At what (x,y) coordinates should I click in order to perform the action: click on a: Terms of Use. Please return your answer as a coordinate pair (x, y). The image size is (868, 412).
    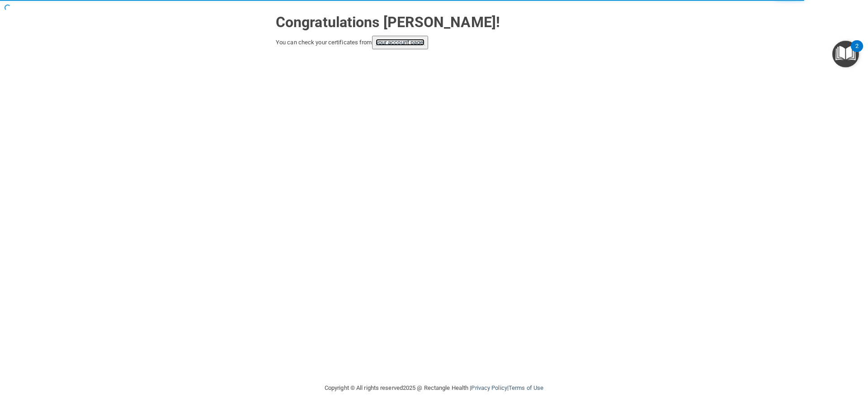
    Looking at the image, I should click on (526, 387).